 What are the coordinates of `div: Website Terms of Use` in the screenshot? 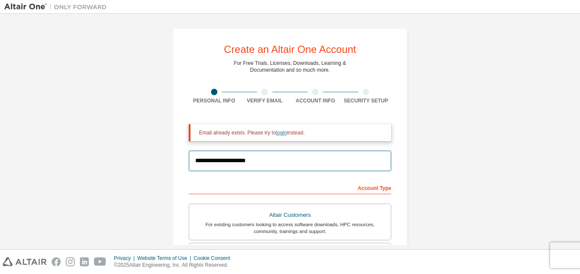 It's located at (165, 258).